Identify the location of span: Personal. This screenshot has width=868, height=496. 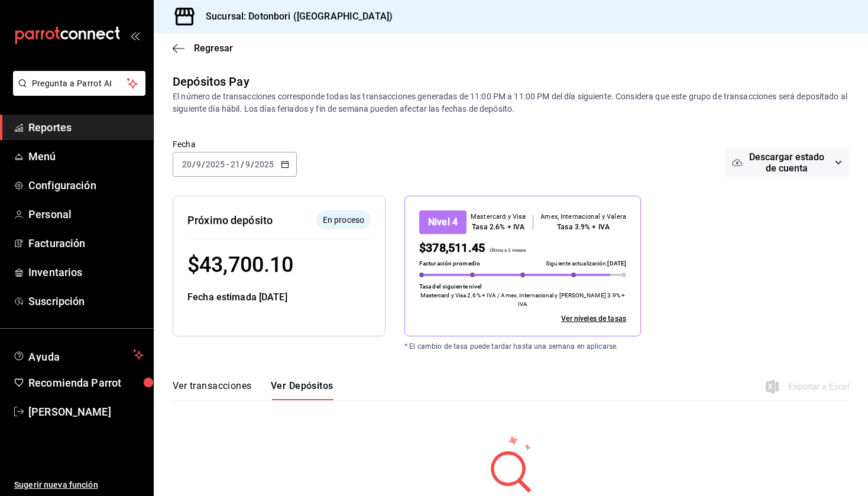
(86, 214).